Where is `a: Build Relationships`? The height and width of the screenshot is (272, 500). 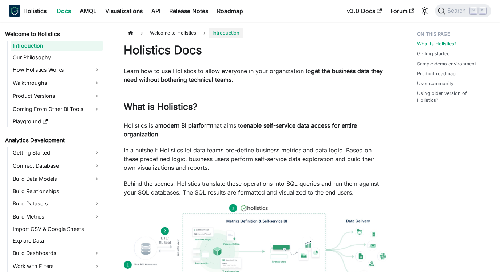
a: Build Relationships is located at coordinates (56, 191).